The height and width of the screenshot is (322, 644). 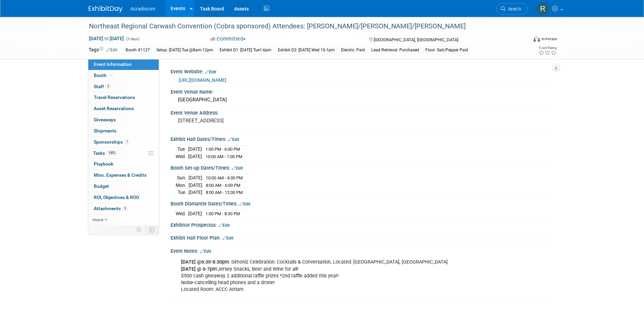 What do you see at coordinates (395, 50) in the screenshot?
I see `div: Lead Retrieval: Purchased` at bounding box center [395, 50].